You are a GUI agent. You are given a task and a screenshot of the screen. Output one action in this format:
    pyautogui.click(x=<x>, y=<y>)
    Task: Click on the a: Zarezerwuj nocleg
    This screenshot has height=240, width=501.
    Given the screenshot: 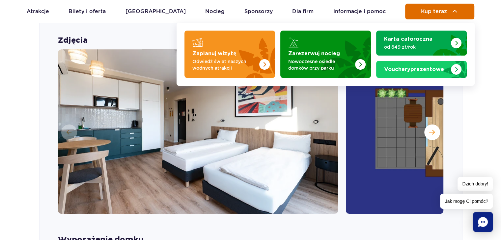 What is the action you would take?
    pyautogui.click(x=325, y=54)
    